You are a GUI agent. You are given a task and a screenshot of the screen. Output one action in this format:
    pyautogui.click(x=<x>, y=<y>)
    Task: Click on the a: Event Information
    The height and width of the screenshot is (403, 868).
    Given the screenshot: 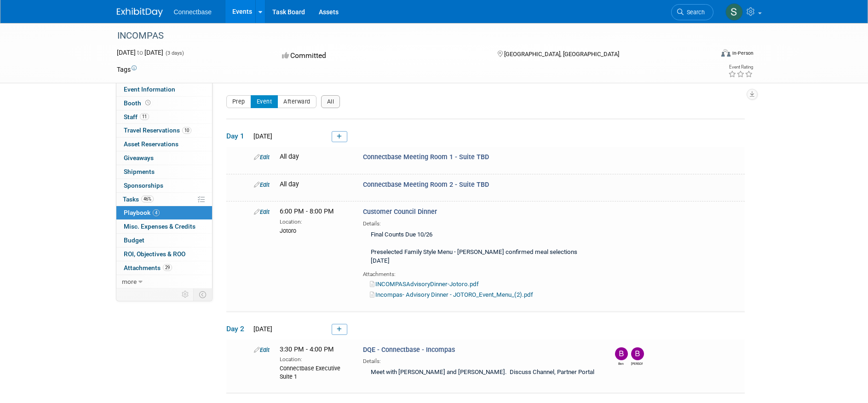 What is the action you would take?
    pyautogui.click(x=164, y=89)
    